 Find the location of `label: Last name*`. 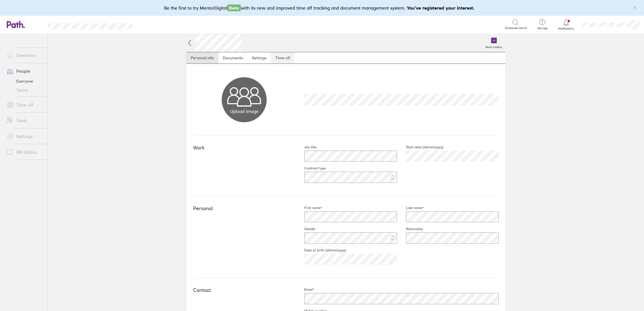

label: Last name* is located at coordinates (410, 208).